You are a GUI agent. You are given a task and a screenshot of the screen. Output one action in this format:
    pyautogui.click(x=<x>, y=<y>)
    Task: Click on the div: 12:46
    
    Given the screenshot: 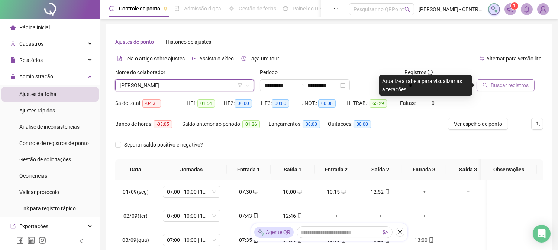 What is the action you would take?
    pyautogui.click(x=292, y=216)
    